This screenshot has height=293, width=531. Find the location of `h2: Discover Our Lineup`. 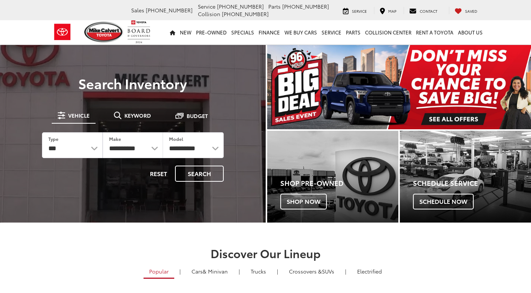

h2: Discover Our Lineup is located at coordinates (266, 253).